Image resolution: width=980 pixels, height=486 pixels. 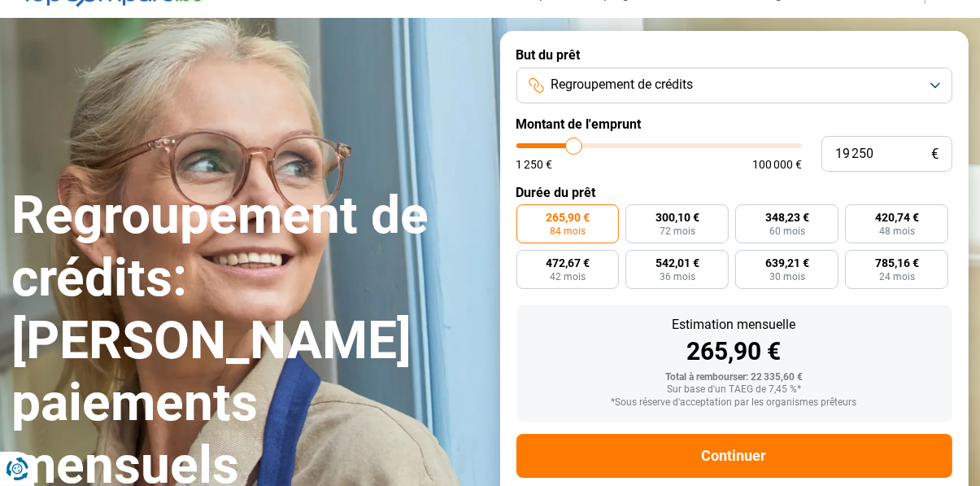 I want to click on span: 60 mois, so click(x=787, y=231).